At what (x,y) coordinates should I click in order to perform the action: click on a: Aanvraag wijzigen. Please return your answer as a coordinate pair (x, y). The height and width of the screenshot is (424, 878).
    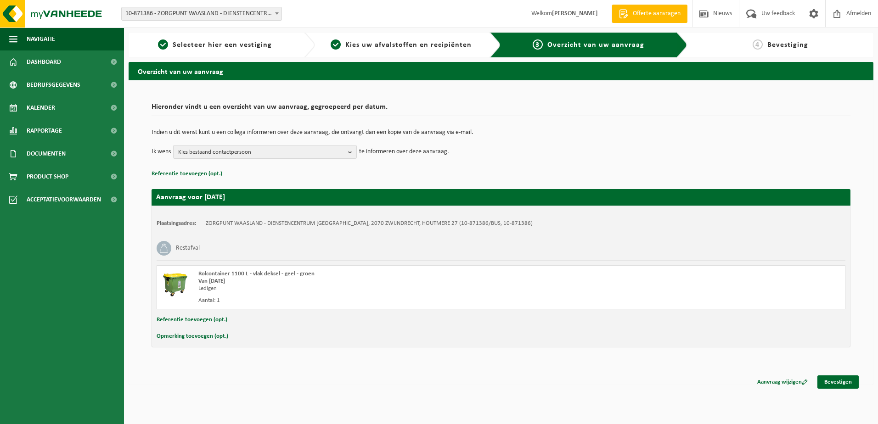
    Looking at the image, I should click on (783, 382).